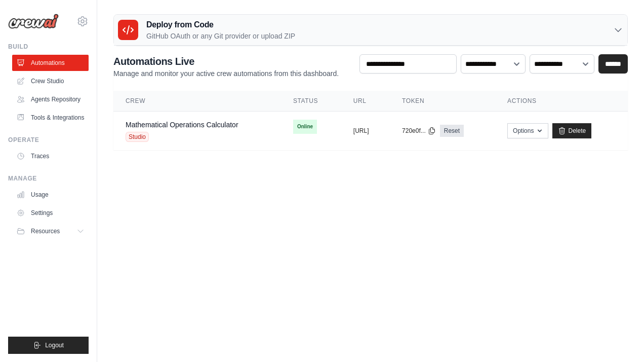  Describe the element at coordinates (48, 178) in the screenshot. I see `div: Manage` at that location.